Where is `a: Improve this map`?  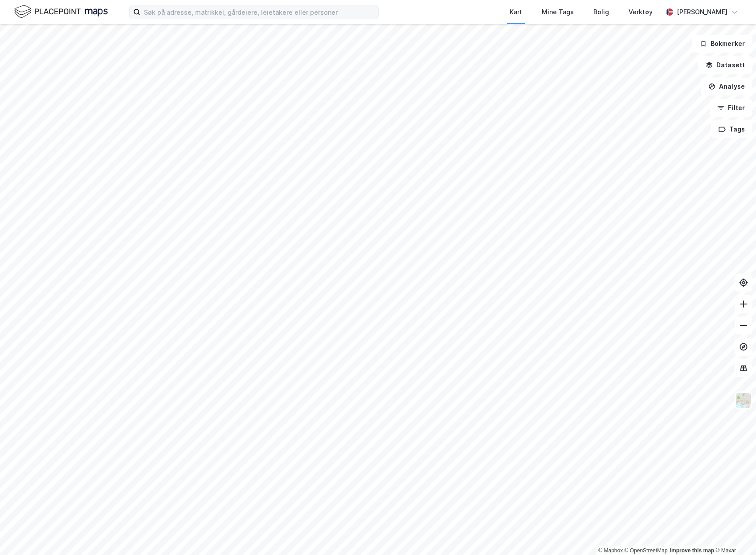 a: Improve this map is located at coordinates (692, 550).